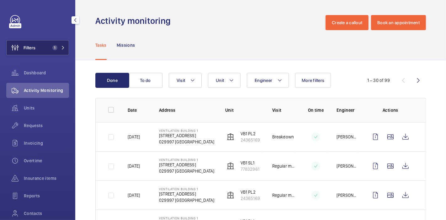 Image resolution: width=446 pixels, height=220 pixels. I want to click on span: Invoicing, so click(46, 143).